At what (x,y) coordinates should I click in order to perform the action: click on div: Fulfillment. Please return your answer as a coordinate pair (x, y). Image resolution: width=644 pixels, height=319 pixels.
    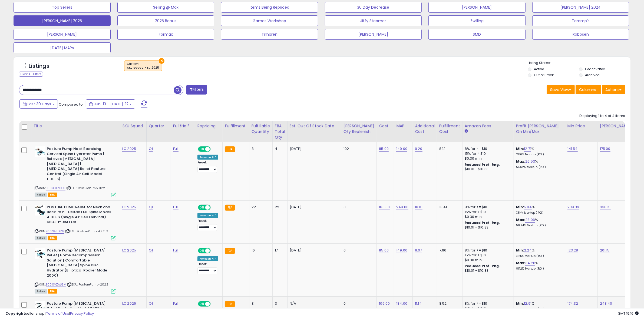
    Looking at the image, I should click on (236, 126).